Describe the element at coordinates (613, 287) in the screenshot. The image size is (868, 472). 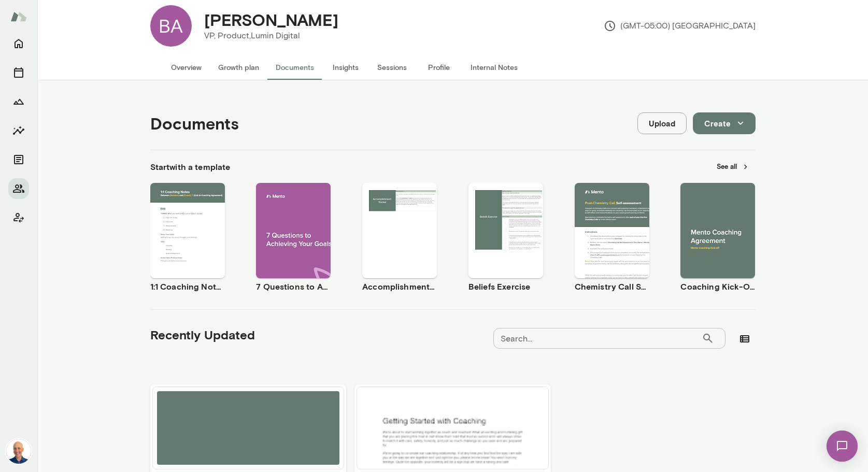
I see `h6: Chemistry Call Self-Assessment [Coaches only]` at that location.